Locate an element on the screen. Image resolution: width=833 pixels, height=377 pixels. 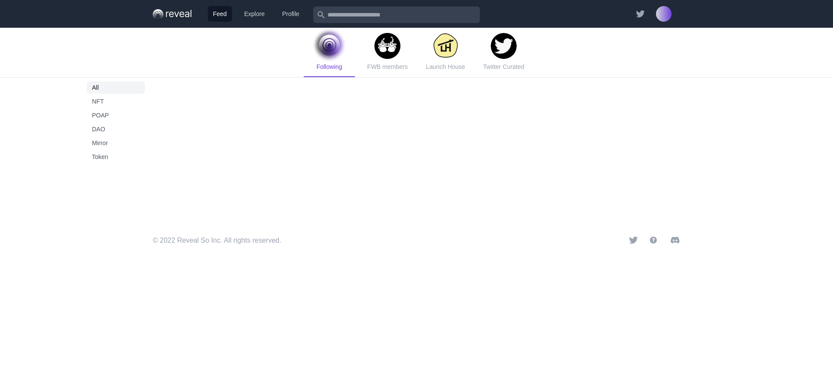
a: Following is located at coordinates (329, 52).